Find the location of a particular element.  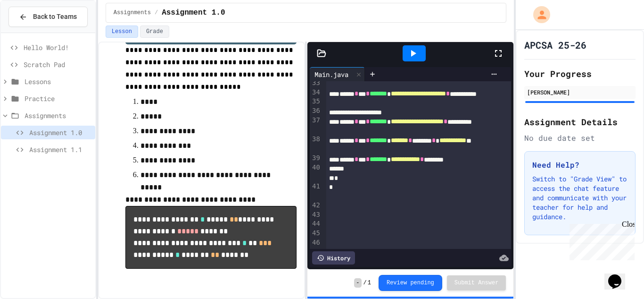

p: Switch to "Grade View" to access the chat feature and communicate with your teacher for help and ... is located at coordinates (580, 198).